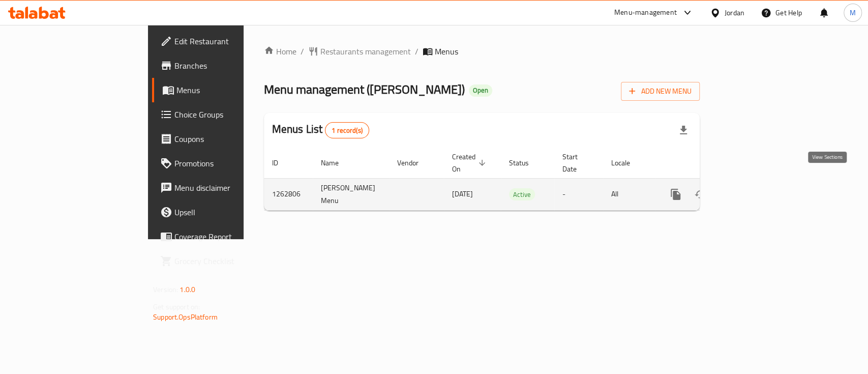  I want to click on span: Get support on:, so click(176, 307).